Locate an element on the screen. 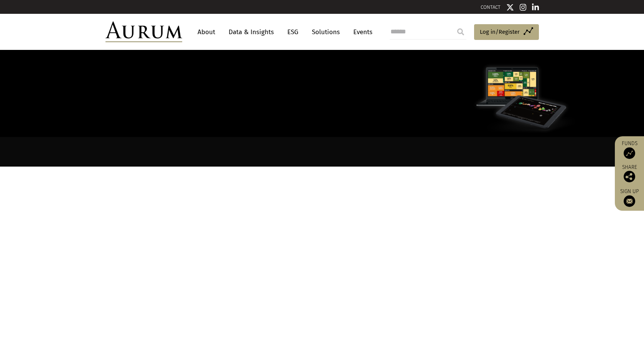  span: Log in/Register is located at coordinates (500, 32).